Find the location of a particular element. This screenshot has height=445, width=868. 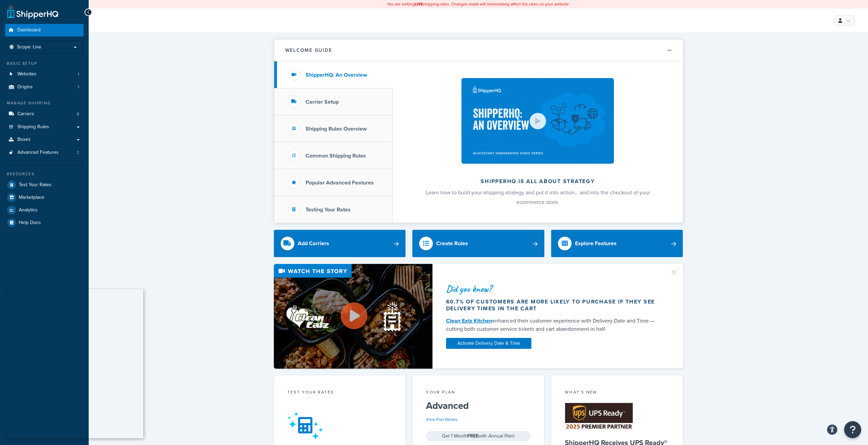

span: Analytics is located at coordinates (28, 210).